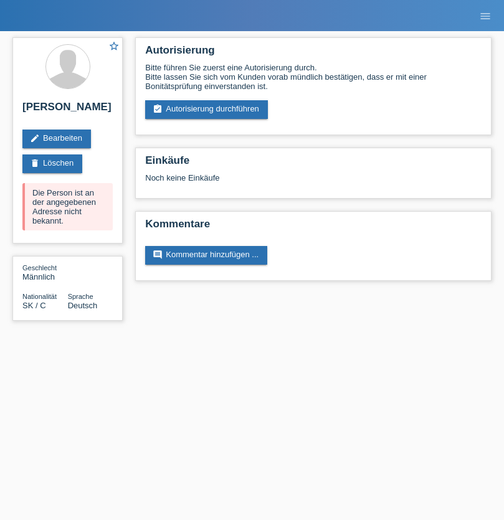  Describe the element at coordinates (313, 77) in the screenshot. I see `div: Bitte führen Sie zuerst eine Autorisierung durch. Bitte lassen Sie sich vom Kunden vorab mündlich...` at that location.